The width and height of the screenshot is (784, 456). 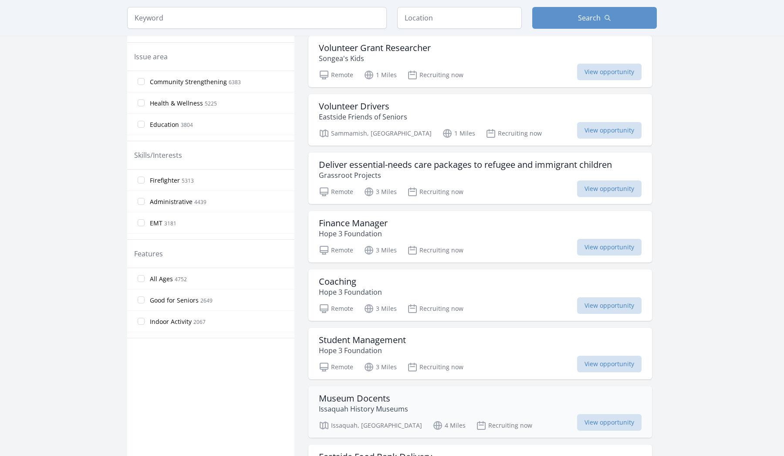 I want to click on span: Search, so click(x=590, y=18).